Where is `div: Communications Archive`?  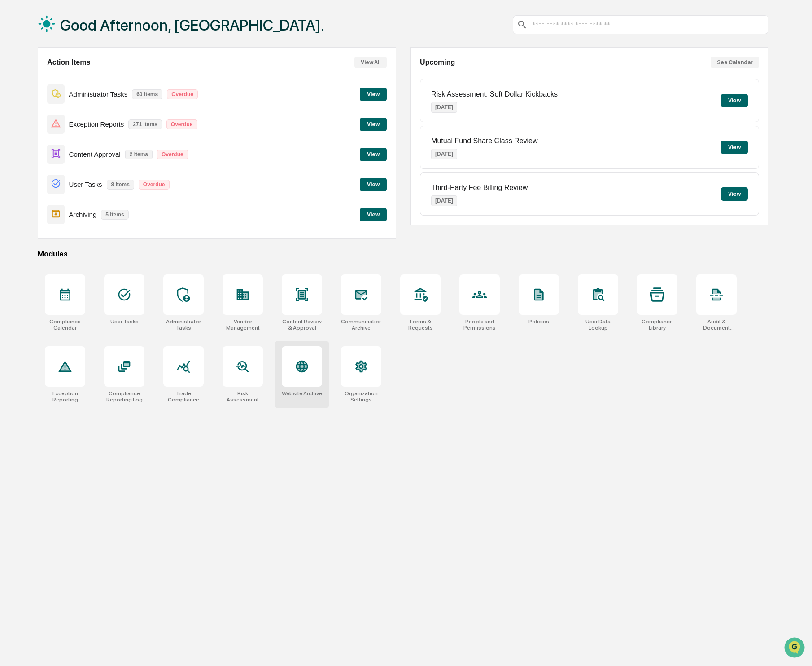 div: Communications Archive is located at coordinates (361, 324).